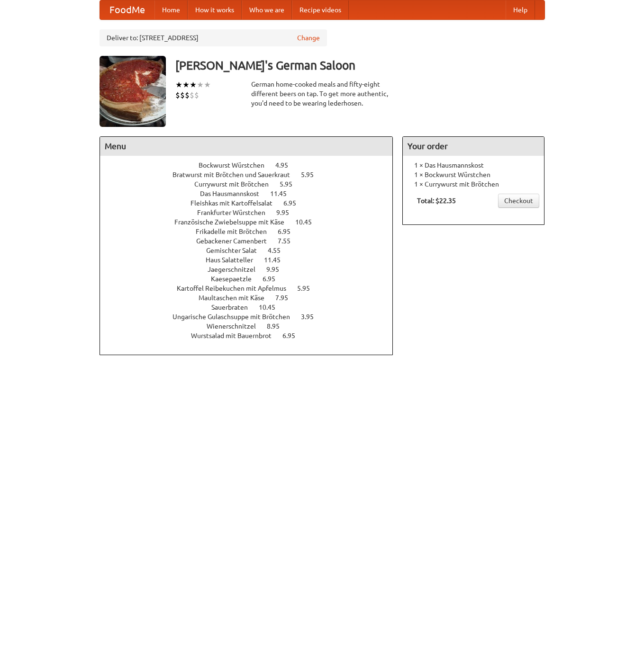  Describe the element at coordinates (236, 213) in the screenshot. I see `span: Frankfurter Würstchen` at that location.